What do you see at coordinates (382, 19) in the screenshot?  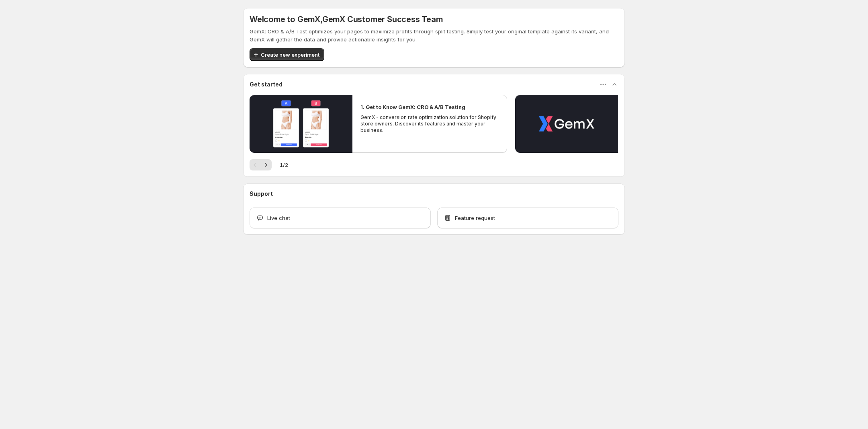 I see `span: , GemX Customer Success Team` at bounding box center [382, 19].